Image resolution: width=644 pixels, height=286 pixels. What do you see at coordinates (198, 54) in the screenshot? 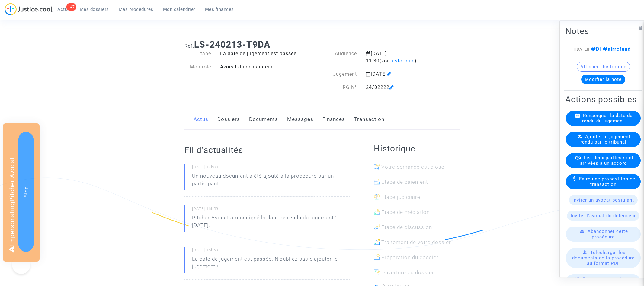
I see `div: Etape` at bounding box center [198, 54].